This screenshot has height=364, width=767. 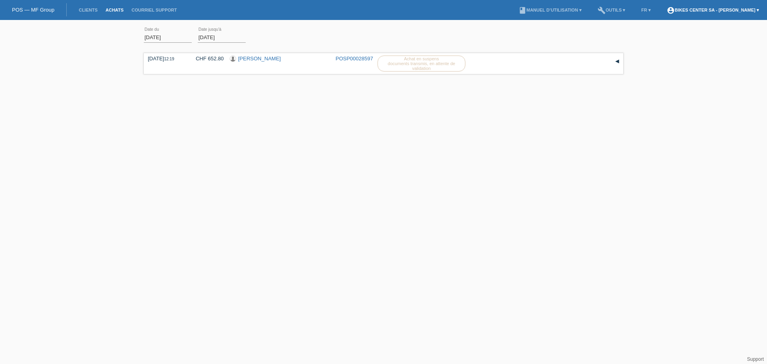 I want to click on a: Clients, so click(x=88, y=10).